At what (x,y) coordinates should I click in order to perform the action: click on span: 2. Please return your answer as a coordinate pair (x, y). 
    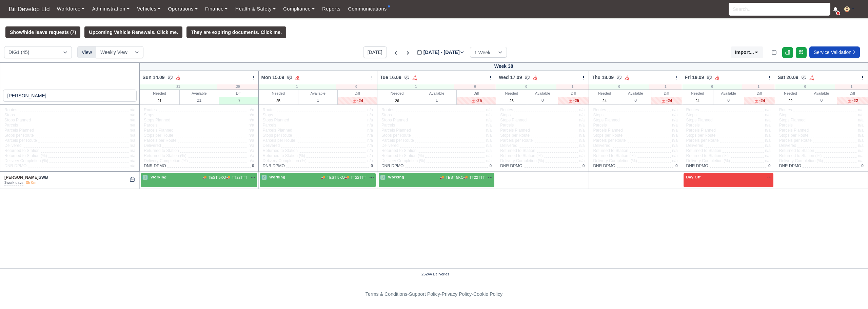
    Looking at the image, I should click on (264, 177).